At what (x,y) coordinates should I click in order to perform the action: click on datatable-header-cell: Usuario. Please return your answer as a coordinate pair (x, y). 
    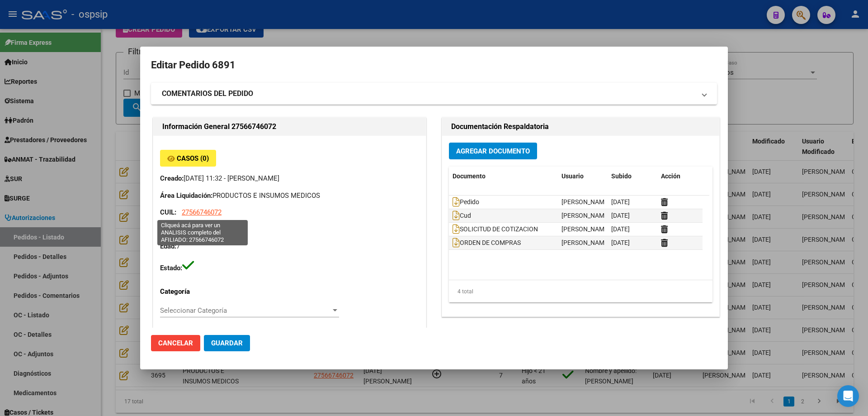
    Looking at the image, I should click on (583, 176).